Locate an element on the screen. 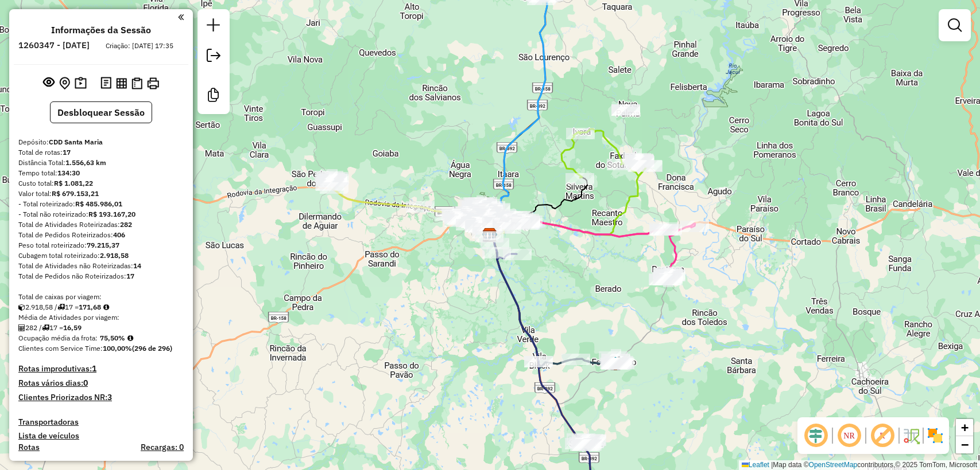  div: Atividade não roteirizada - 4 is located at coordinates (626, 110).